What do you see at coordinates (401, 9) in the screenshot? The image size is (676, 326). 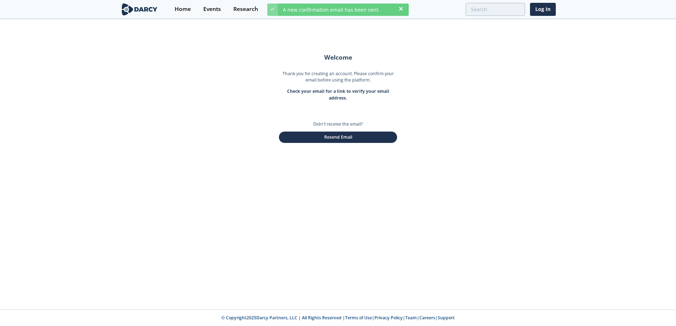 I see `div: Dismiss this notification` at bounding box center [401, 9].